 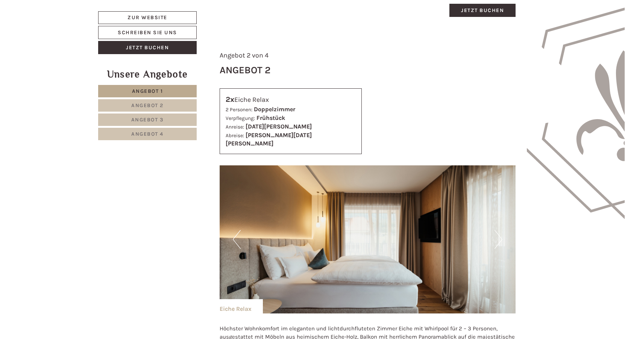 I want to click on button: Senden, so click(x=272, y=205).